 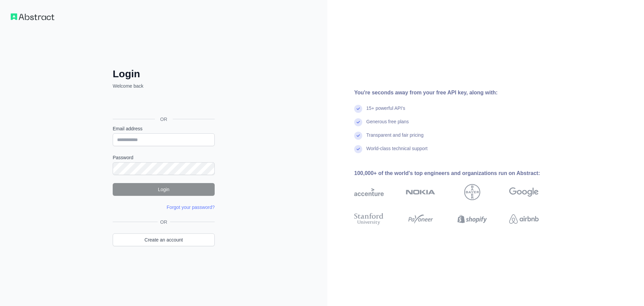 I want to click on label: Email address, so click(x=164, y=129).